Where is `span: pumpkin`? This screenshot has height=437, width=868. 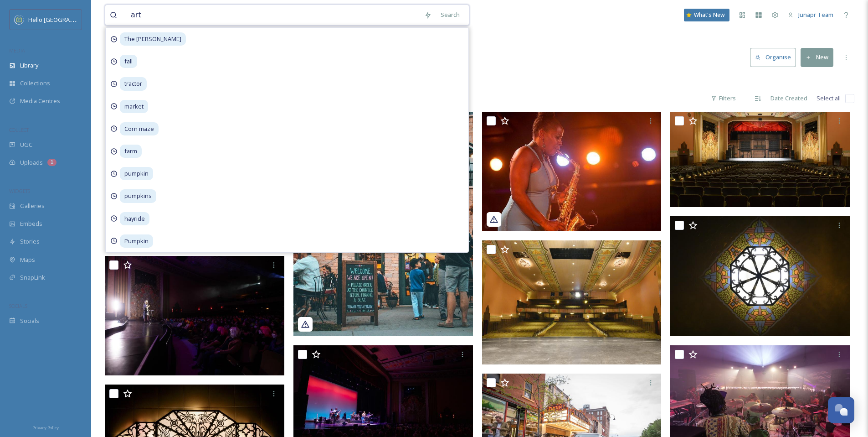
span: pumpkin is located at coordinates (137, 173).